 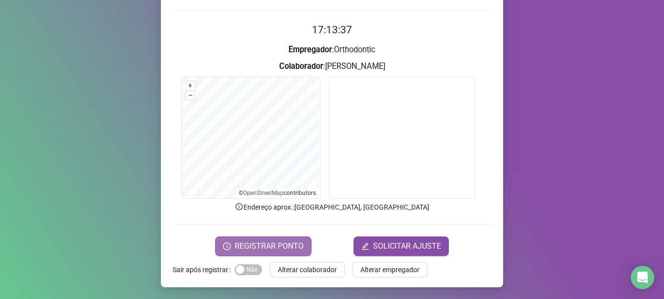 What do you see at coordinates (301, 66) in the screenshot?
I see `strong: Colaborador` at bounding box center [301, 66].